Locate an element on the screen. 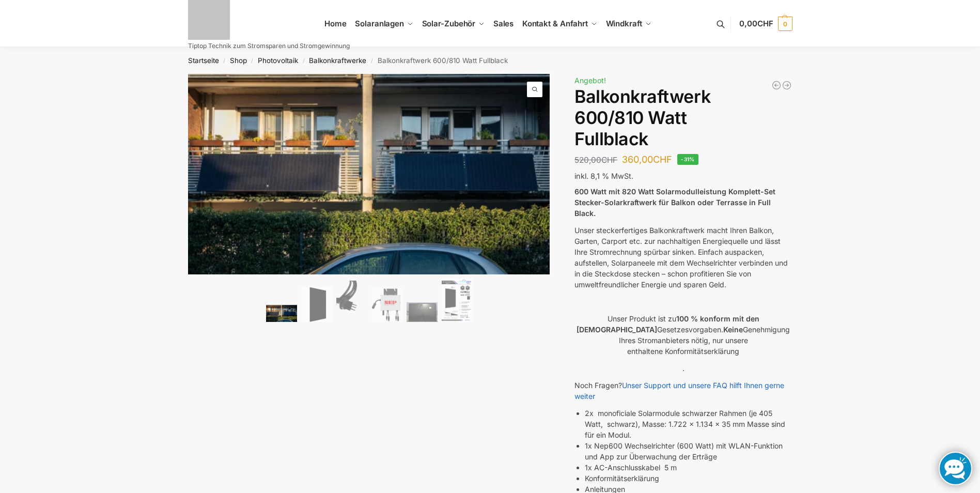 This screenshot has height=493, width=980. li: 2x monoficiale Solarmodule schwarzer Rahmen (je 405 Watt, schwarz), Masse: 1.722 x 1.134 x 35 mm ... is located at coordinates (688, 424).